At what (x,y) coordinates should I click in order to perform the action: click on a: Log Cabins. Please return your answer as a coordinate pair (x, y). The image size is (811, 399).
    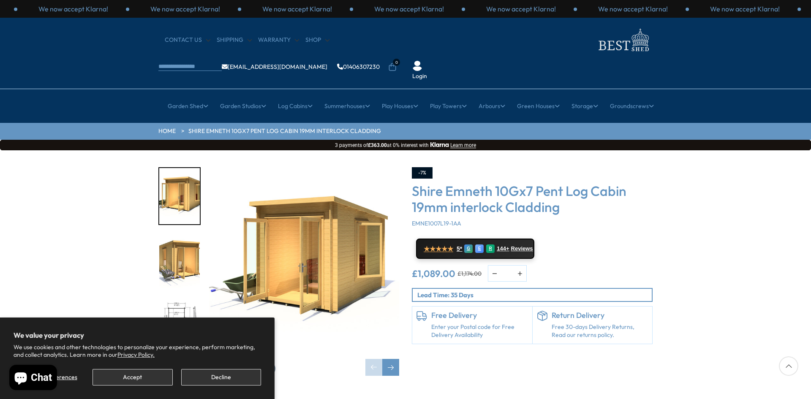
    Looking at the image, I should click on (295, 106).